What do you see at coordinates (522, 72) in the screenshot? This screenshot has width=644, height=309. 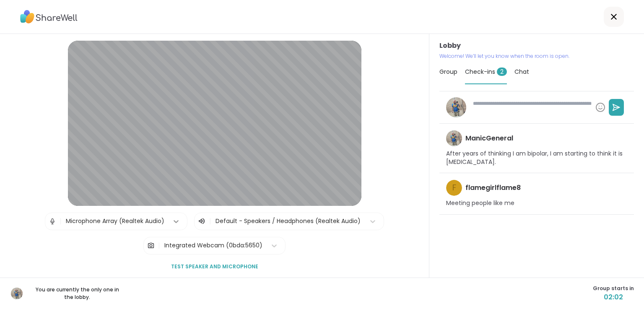 I see `span: Chat` at bounding box center [522, 72].